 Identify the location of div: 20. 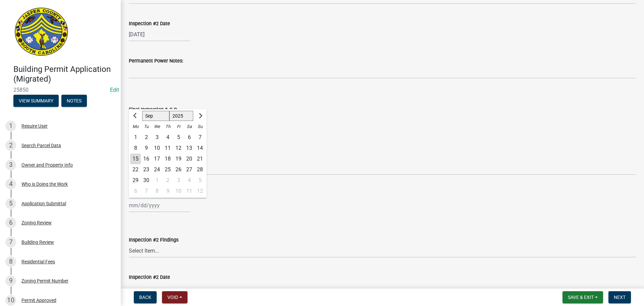
(189, 159).